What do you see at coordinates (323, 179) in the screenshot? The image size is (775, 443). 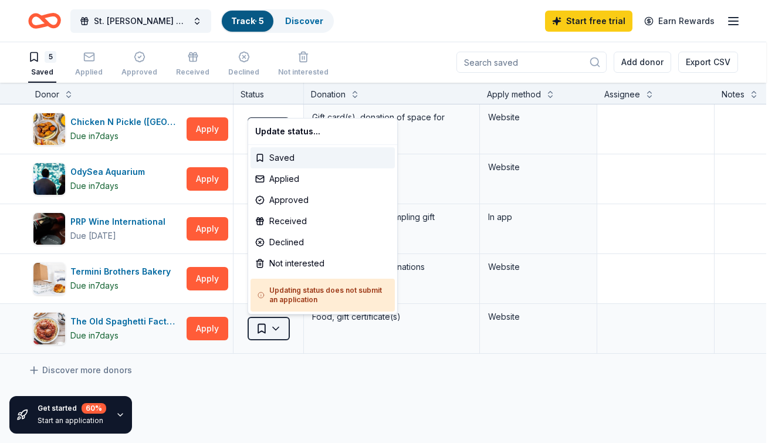 I see `div: Applied` at bounding box center [323, 179].